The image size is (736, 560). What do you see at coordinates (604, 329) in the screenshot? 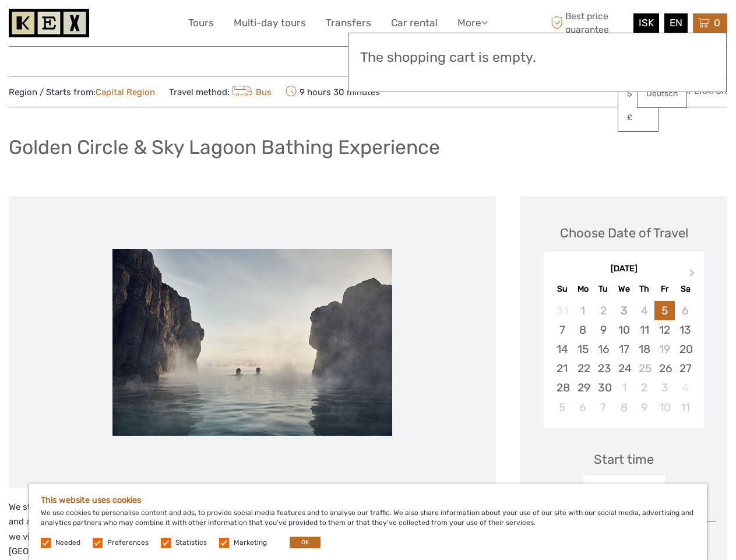
I see `div: Choose Tuesday, September 9th, 2025` at bounding box center [604, 329].